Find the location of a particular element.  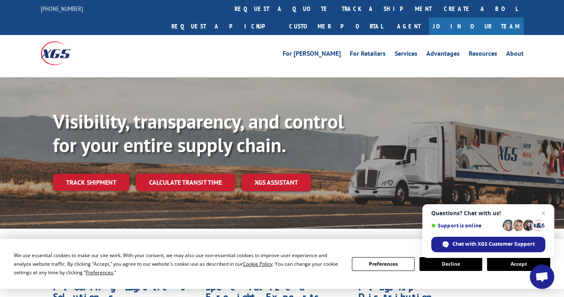

span: Support is online is located at coordinates (465, 225).